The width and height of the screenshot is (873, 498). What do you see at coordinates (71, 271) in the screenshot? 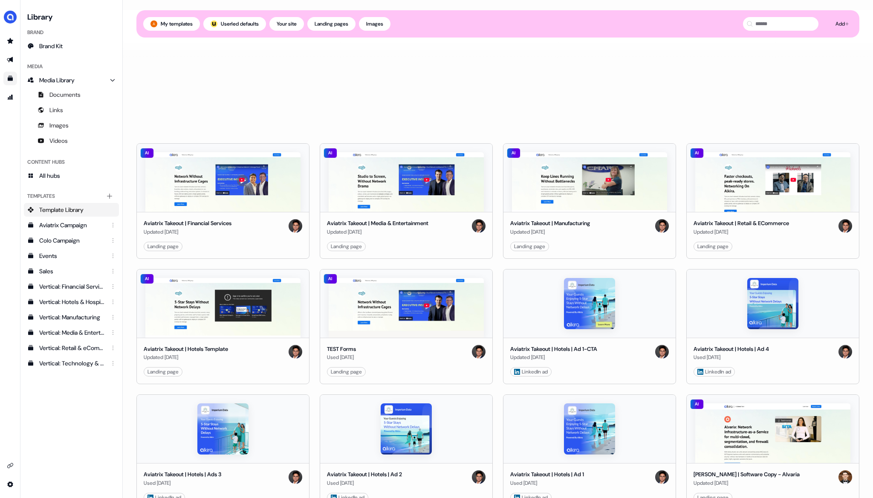
I see `a: Sales` at bounding box center [71, 271].